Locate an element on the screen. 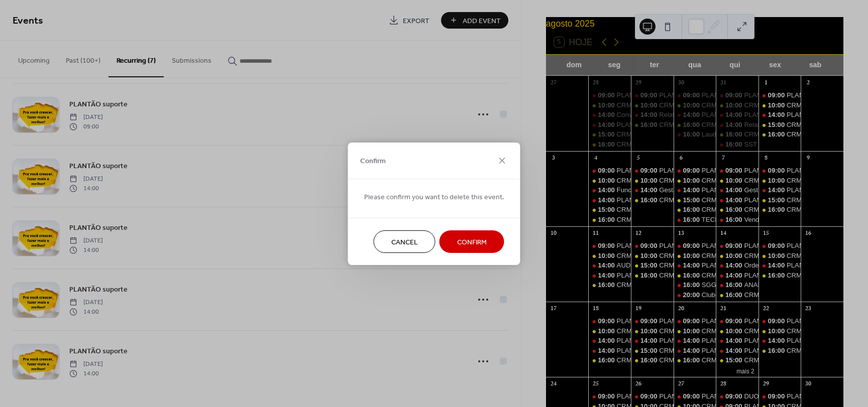 This screenshot has height=407, width=868. button: Confirm is located at coordinates (472, 242).